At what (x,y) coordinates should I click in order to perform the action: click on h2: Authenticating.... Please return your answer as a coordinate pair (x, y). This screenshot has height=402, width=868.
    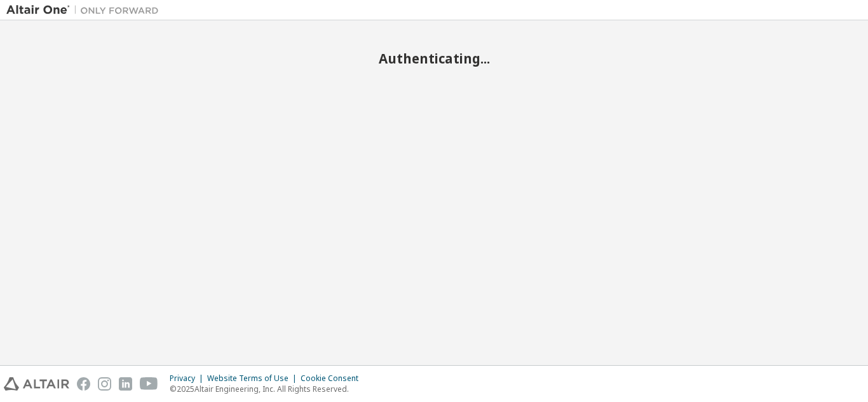
    Looking at the image, I should click on (434, 59).